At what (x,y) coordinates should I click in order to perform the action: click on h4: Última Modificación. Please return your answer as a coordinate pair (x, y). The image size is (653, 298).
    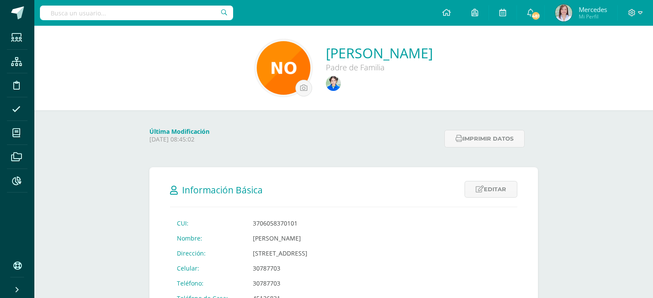
    Looking at the image, I should click on (294, 131).